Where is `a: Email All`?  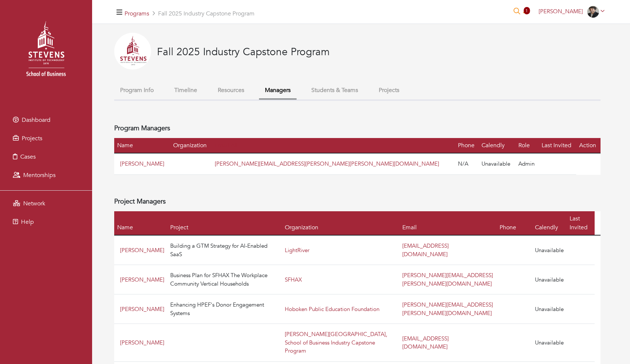 a: Email All is located at coordinates (226, 146).